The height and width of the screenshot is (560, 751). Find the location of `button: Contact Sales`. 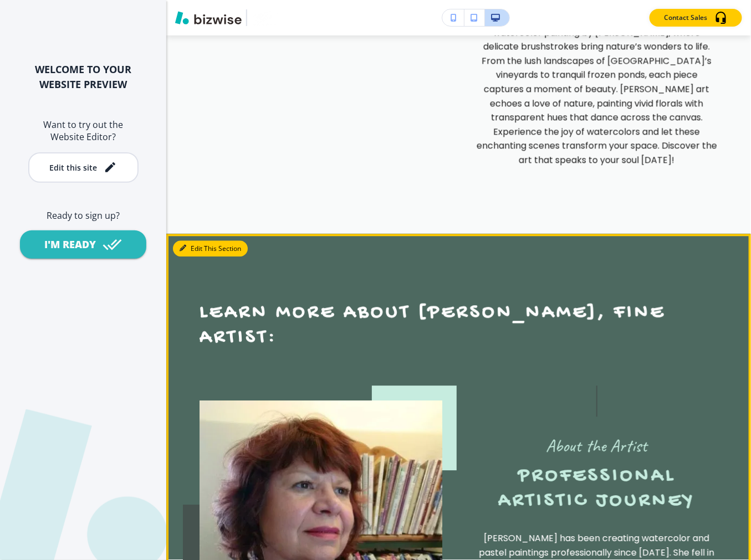

button: Contact Sales is located at coordinates (696, 18).